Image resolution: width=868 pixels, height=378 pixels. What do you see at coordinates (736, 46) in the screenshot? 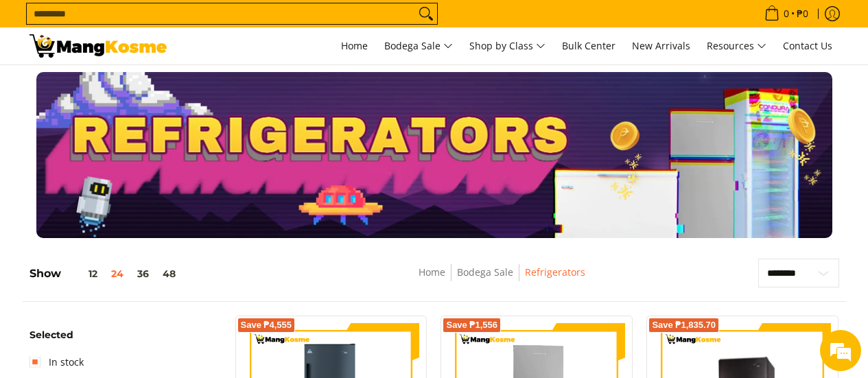
I see `a: Resources` at bounding box center [736, 46].